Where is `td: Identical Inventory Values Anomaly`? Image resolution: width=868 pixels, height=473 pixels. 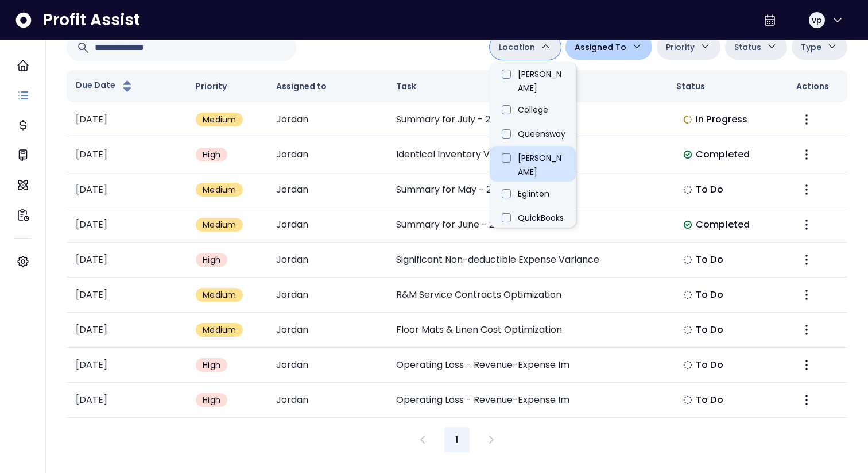
td: Identical Inventory Values Anomaly is located at coordinates (527, 154).